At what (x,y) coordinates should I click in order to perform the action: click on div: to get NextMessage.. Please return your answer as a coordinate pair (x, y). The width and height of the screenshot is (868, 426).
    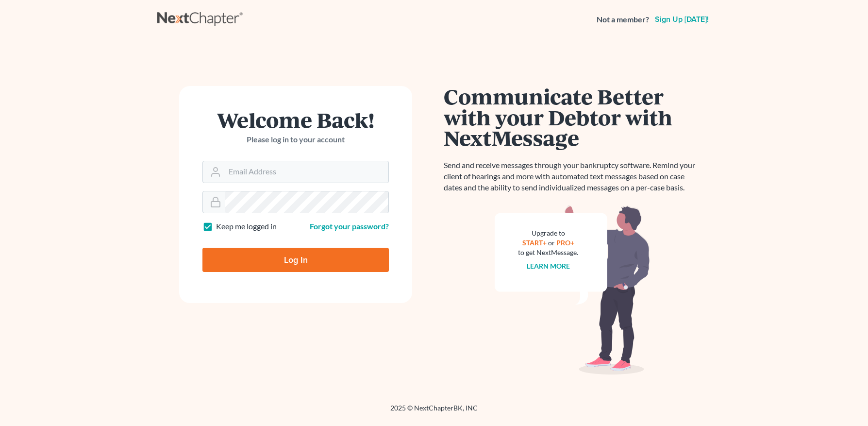
    Looking at the image, I should click on (548, 252).